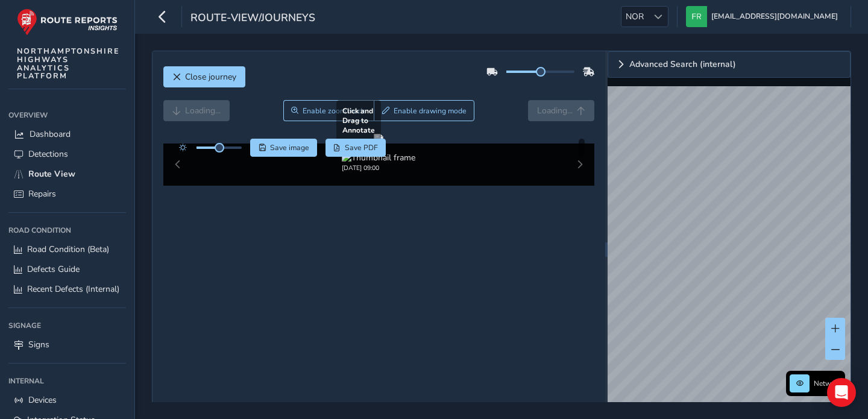 The height and width of the screenshot is (419, 868). Describe the element at coordinates (334, 111) in the screenshot. I see `span: Enable zoom mode` at that location.